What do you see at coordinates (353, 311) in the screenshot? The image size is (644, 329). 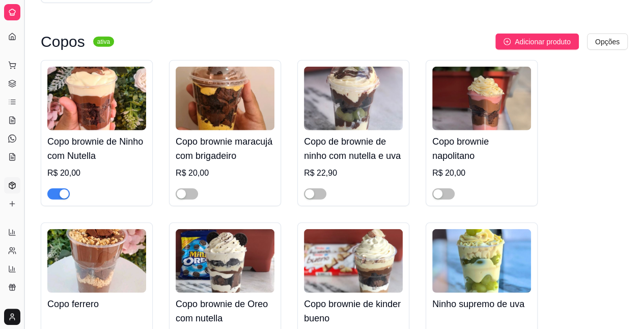 I see `h4: Copo brownie de kinder bueno` at bounding box center [353, 311].